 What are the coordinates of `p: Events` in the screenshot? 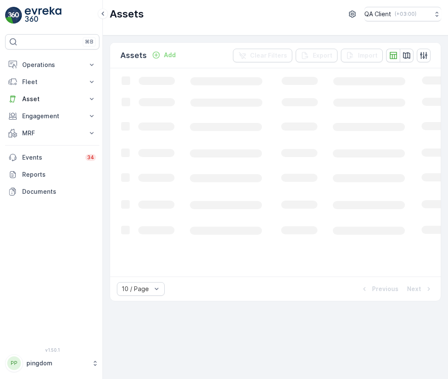 It's located at (51, 157).